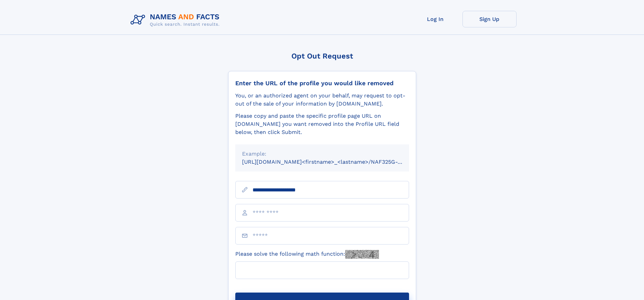 Image resolution: width=644 pixels, height=300 pixels. What do you see at coordinates (322, 100) in the screenshot?
I see `div: You, or an authorized agent on your behalf, may request to opt-out of the sale of your informatio...` at bounding box center [322, 100].